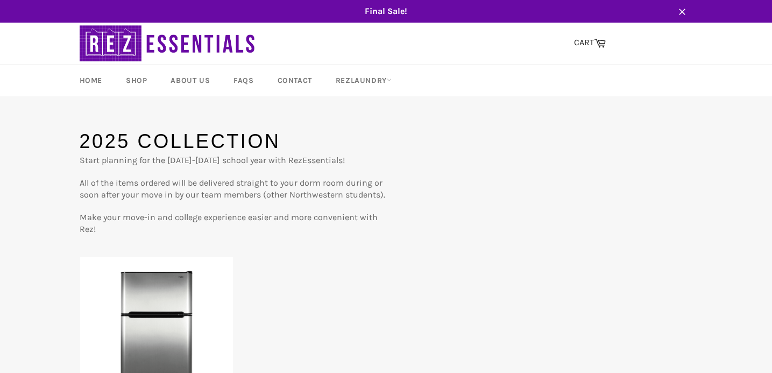 The height and width of the screenshot is (373, 772). What do you see at coordinates (589, 43) in the screenshot?
I see `a: CART` at bounding box center [589, 43].